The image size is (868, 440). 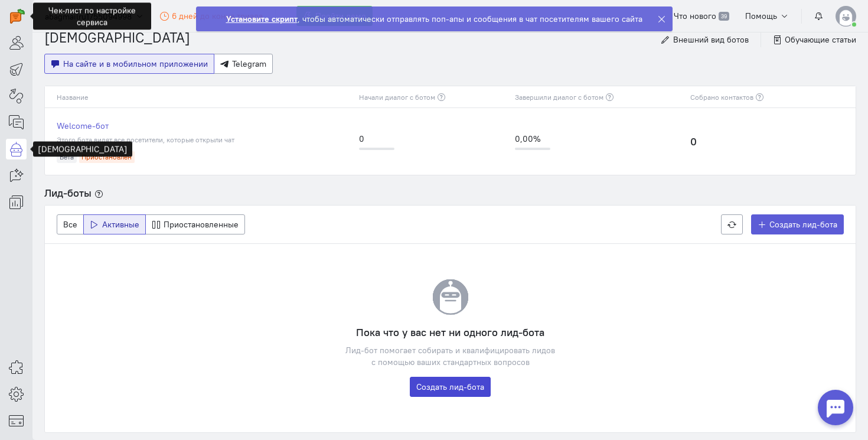 What do you see at coordinates (724, 16) in the screenshot?
I see `span: 39` at bounding box center [724, 16].